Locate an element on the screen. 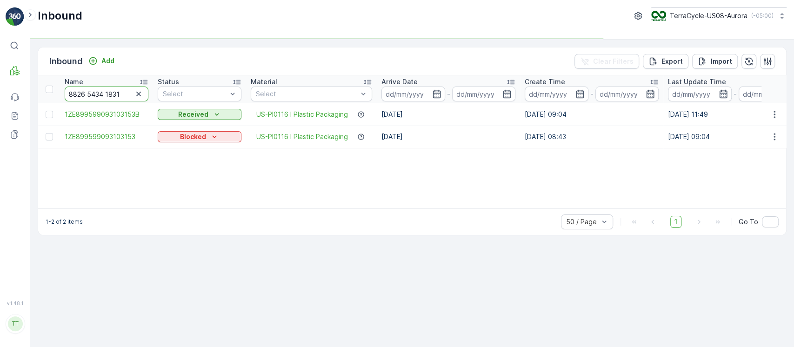  button: Clear Filters is located at coordinates (606, 61).